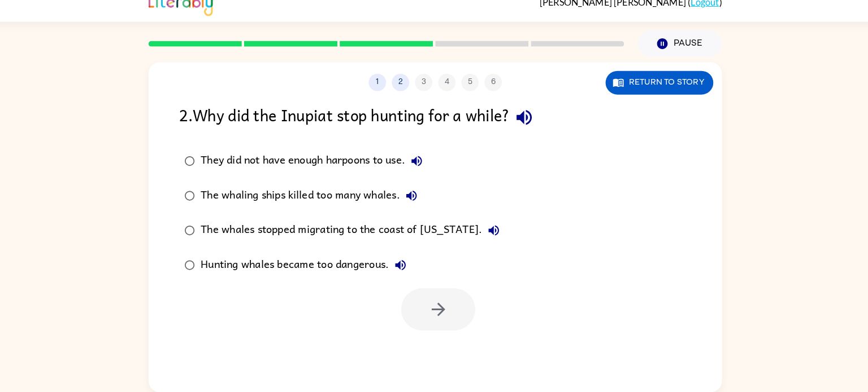 The height and width of the screenshot is (392, 868). Describe the element at coordinates (316, 166) in the screenshot. I see `div: They did not have enough harpoons to use.` at that location.